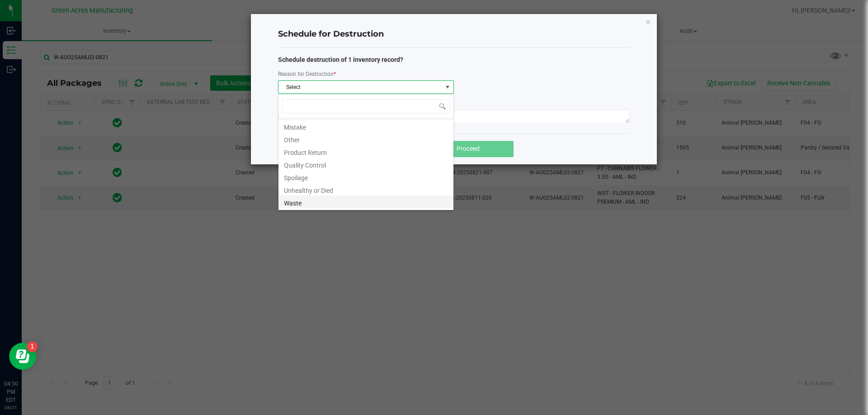  What do you see at coordinates (5, 5) in the screenshot?
I see `span: 1` at bounding box center [5, 5].